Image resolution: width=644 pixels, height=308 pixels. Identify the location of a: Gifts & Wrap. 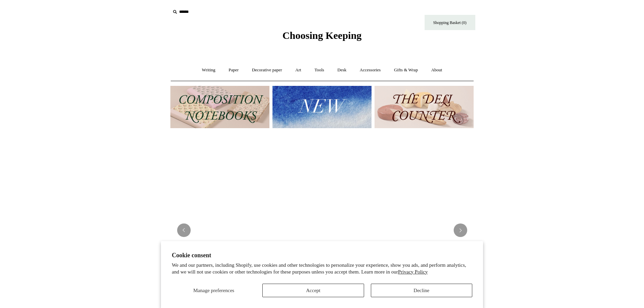
(406, 70).